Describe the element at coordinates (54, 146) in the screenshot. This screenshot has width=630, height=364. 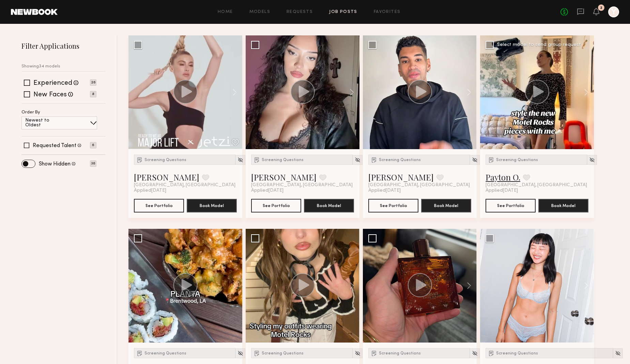
I see `label: Requested Talent` at that location.